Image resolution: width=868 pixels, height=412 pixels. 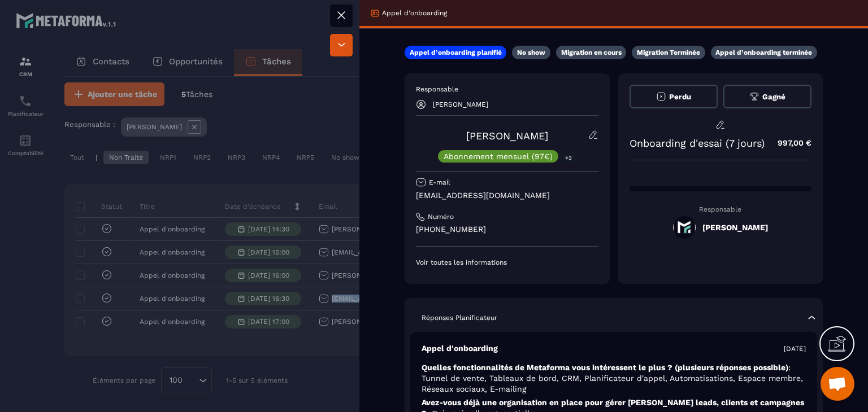 I want to click on p: E-mail, so click(x=439, y=182).